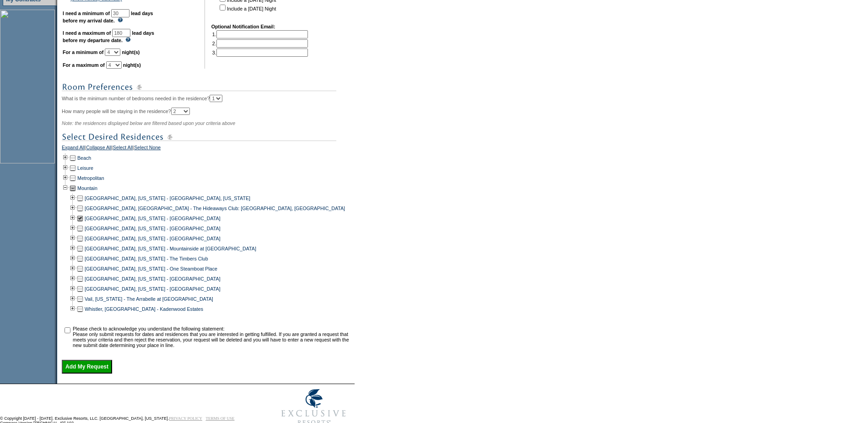 The width and height of the screenshot is (868, 423). Describe the element at coordinates (147, 149) in the screenshot. I see `a: Select None` at that location.